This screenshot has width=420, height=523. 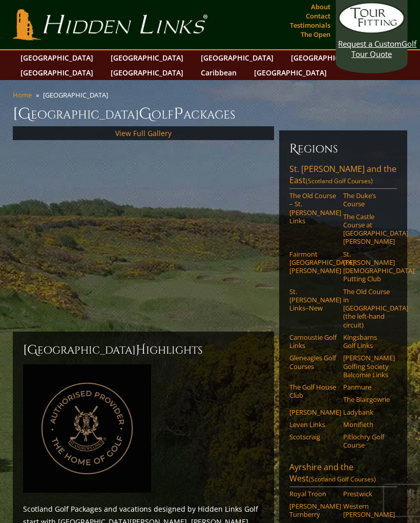 What do you see at coordinates (316, 35) in the screenshot?
I see `a: The Open` at bounding box center [316, 35].